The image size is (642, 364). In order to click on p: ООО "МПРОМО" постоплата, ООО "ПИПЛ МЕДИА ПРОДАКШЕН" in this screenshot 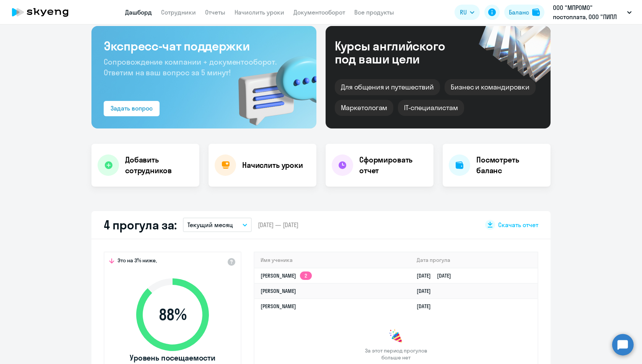, I will do `click(588, 12)`.